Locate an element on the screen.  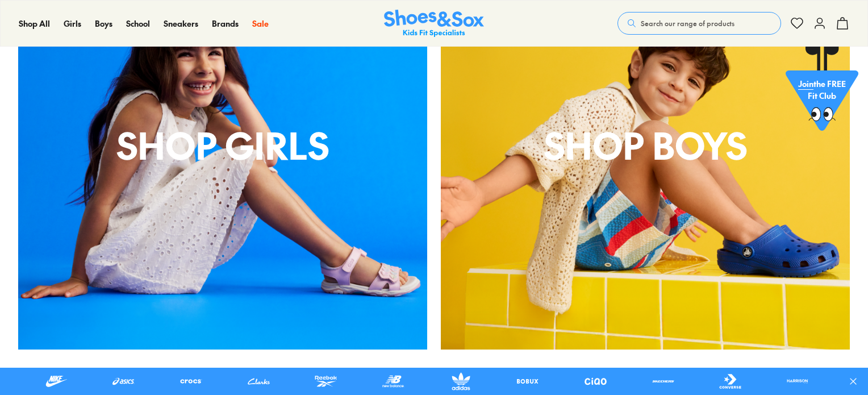
span: Boys is located at coordinates (103, 23).